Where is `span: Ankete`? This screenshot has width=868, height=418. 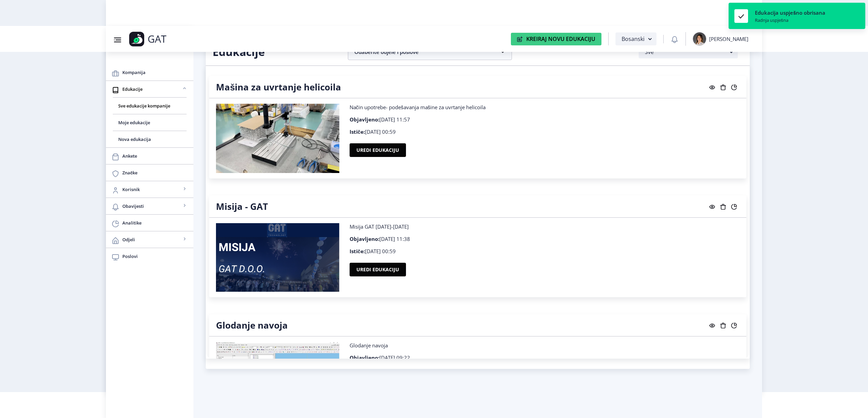
span: Ankete is located at coordinates (155, 156).